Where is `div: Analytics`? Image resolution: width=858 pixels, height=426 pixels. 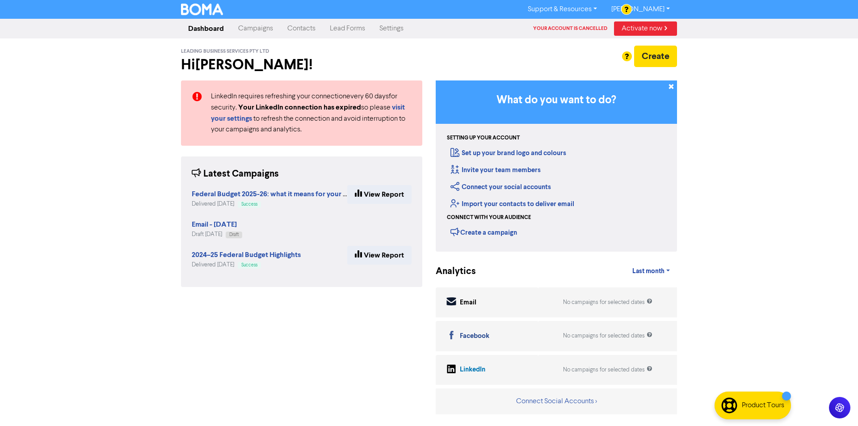 div: Analytics is located at coordinates (450, 271).